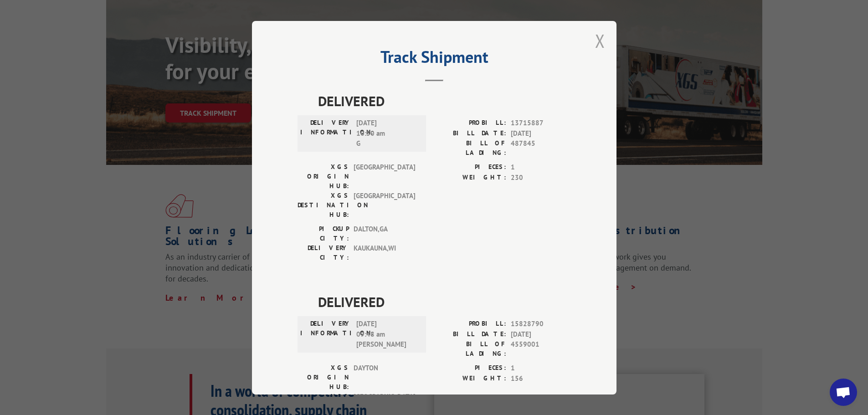 The image size is (868, 415). Describe the element at coordinates (434, 59) in the screenshot. I see `h2: Track Shipment` at that location.